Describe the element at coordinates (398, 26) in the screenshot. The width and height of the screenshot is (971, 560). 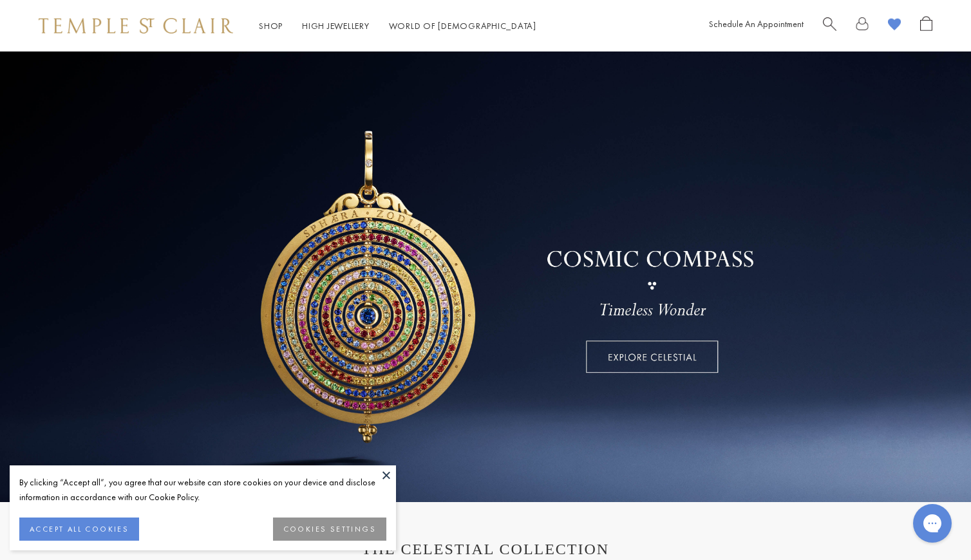
I see `nav: Main navigation` at that location.